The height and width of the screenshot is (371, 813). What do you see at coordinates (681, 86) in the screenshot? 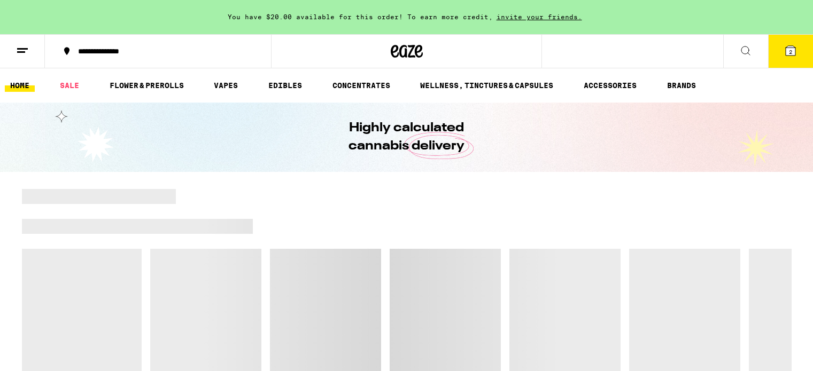
I see `a: BRANDS` at bounding box center [681, 86].